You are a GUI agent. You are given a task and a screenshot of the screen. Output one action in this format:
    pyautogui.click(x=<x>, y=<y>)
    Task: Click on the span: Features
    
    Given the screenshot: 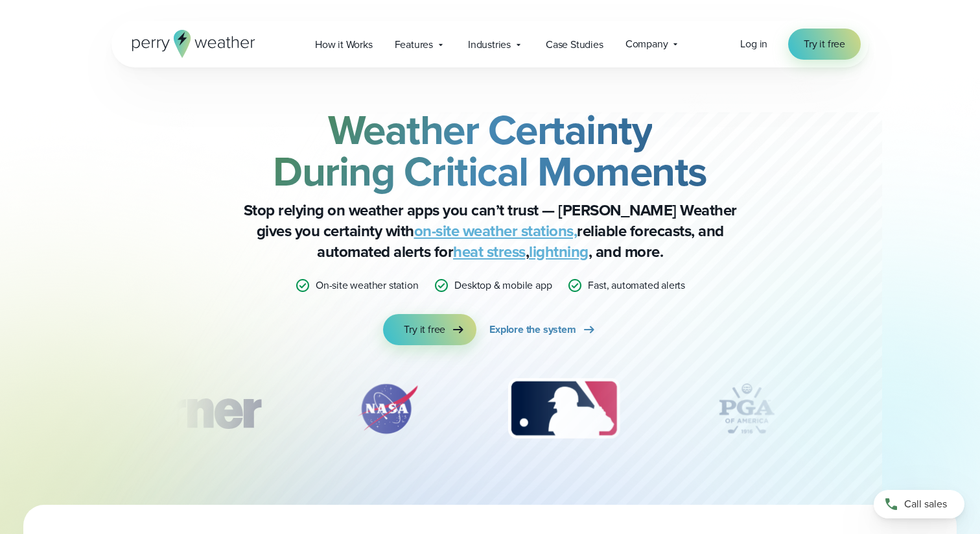 What is the action you would take?
    pyautogui.click(x=414, y=45)
    